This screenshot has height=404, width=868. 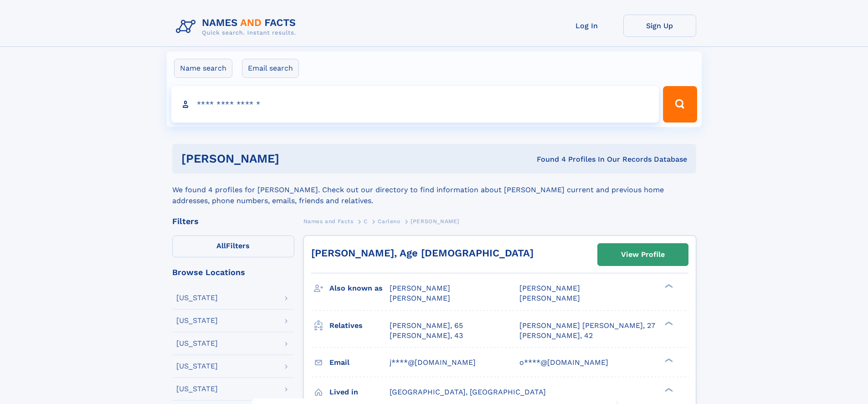 I want to click on button: Search Button, so click(x=680, y=104).